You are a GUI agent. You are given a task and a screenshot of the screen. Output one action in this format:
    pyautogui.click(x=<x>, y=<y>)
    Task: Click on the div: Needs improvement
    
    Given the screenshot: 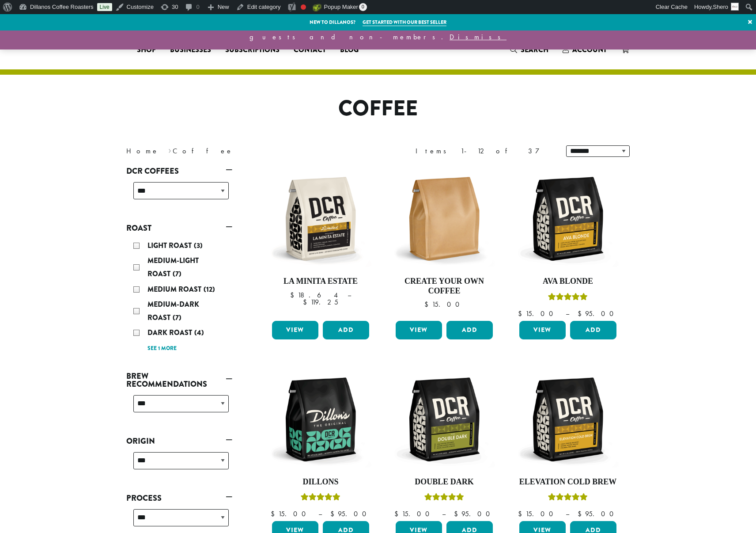 What is the action you would take?
    pyautogui.click(x=303, y=7)
    